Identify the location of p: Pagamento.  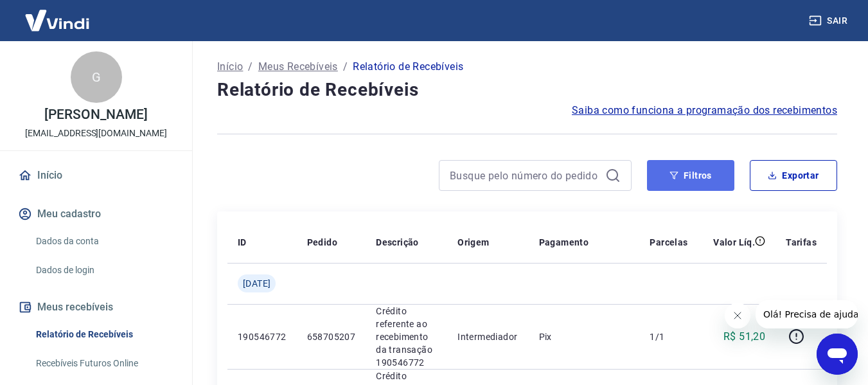
(564, 242).